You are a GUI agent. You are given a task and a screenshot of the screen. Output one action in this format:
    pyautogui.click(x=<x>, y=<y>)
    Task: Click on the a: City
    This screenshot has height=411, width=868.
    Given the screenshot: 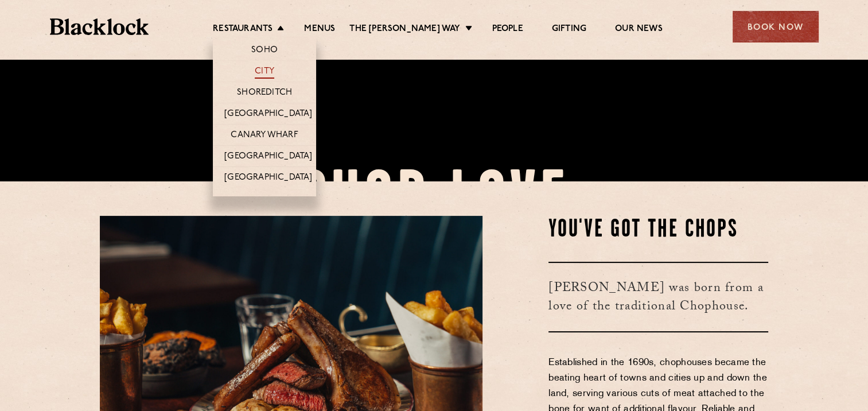 What is the action you would take?
    pyautogui.click(x=265, y=72)
    